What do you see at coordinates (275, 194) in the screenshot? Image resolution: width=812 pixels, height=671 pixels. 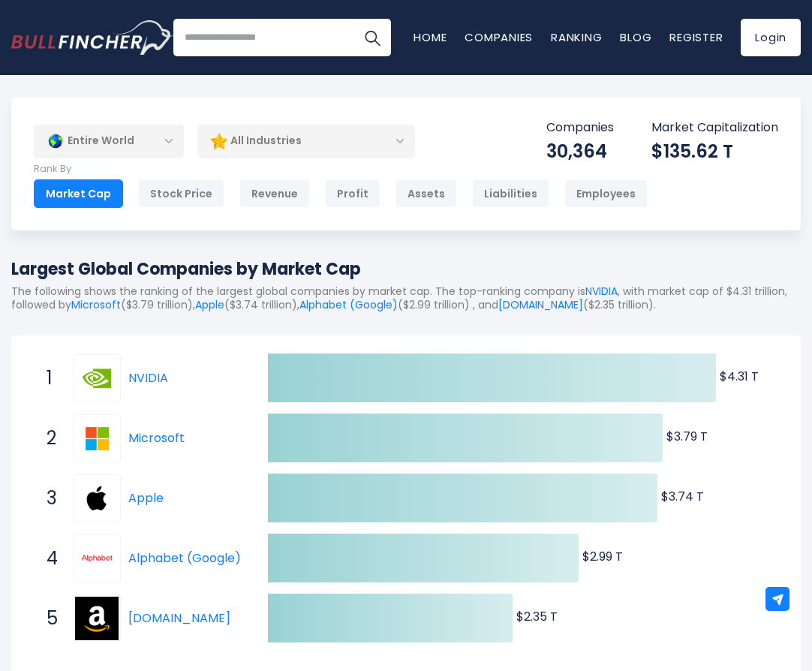 I see `div: Revenue` at bounding box center [275, 194].